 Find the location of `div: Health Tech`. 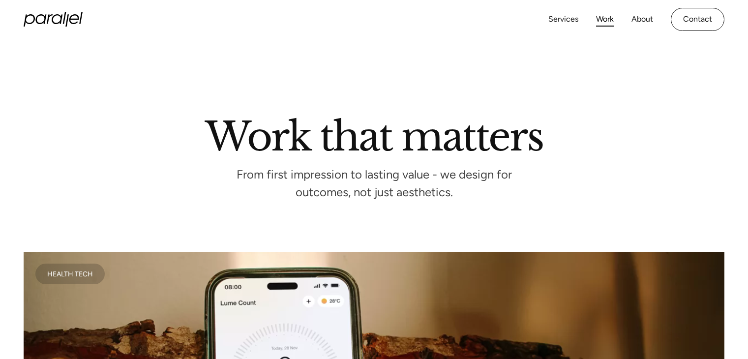

div: Health Tech is located at coordinates (70, 274).